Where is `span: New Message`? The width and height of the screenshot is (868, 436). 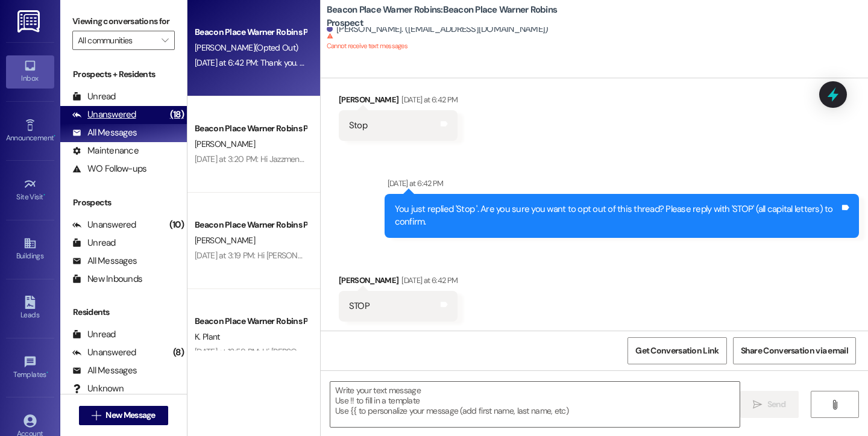 span: New Message is located at coordinates (130, 415).